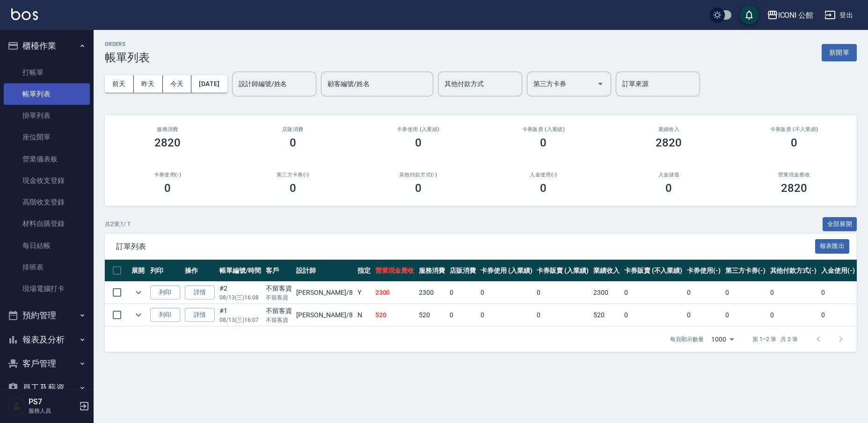  I want to click on button: 昨天, so click(148, 84).